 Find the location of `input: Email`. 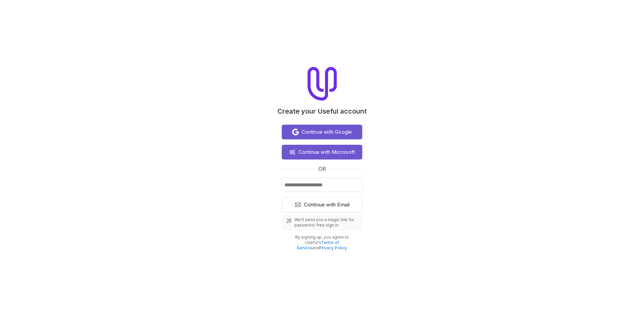

input: Email is located at coordinates (322, 185).